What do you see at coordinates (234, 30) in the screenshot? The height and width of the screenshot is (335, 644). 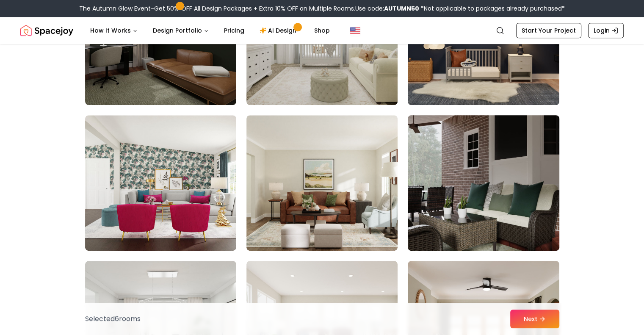 I see `a: Pricing` at bounding box center [234, 30].